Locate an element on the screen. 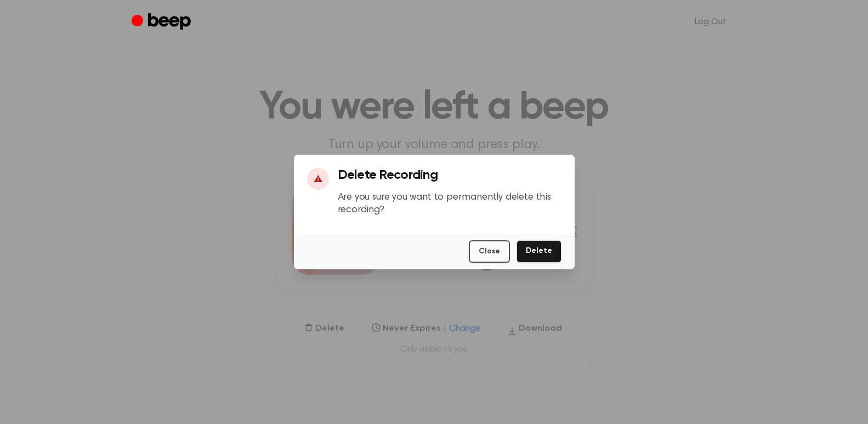 This screenshot has height=424, width=868. a: Log Out is located at coordinates (710, 22).